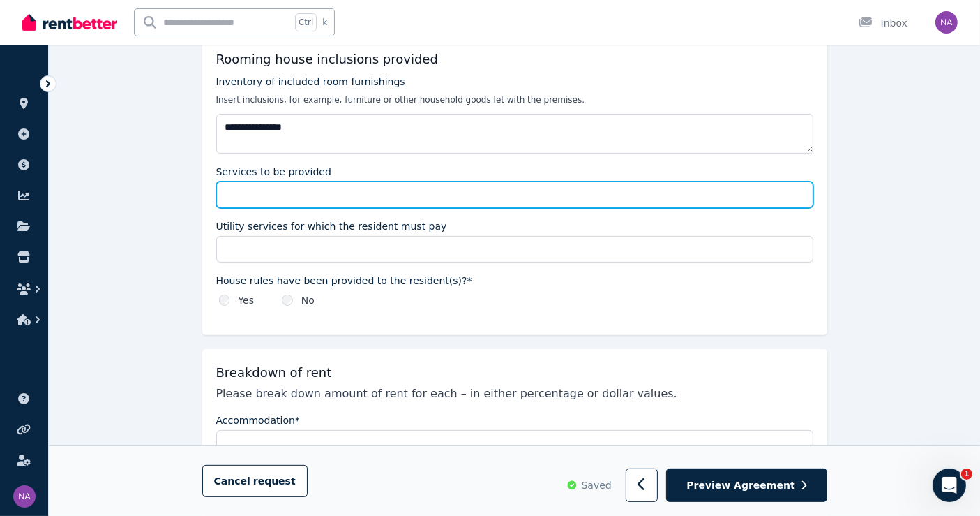 The height and width of the screenshot is (516, 980). Describe the element at coordinates (274, 481) in the screenshot. I see `span: request` at that location.